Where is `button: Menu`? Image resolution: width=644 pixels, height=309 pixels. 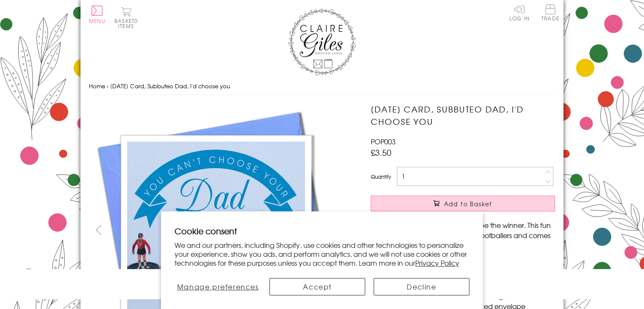
button: Menu is located at coordinates (97, 15).